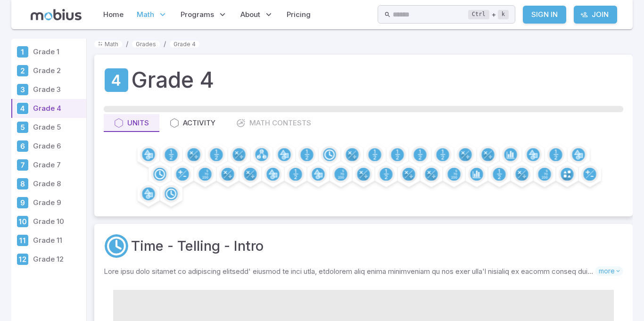 The height and width of the screenshot is (321, 644). What do you see at coordinates (58, 184) in the screenshot?
I see `p: Grade 8` at bounding box center [58, 184].